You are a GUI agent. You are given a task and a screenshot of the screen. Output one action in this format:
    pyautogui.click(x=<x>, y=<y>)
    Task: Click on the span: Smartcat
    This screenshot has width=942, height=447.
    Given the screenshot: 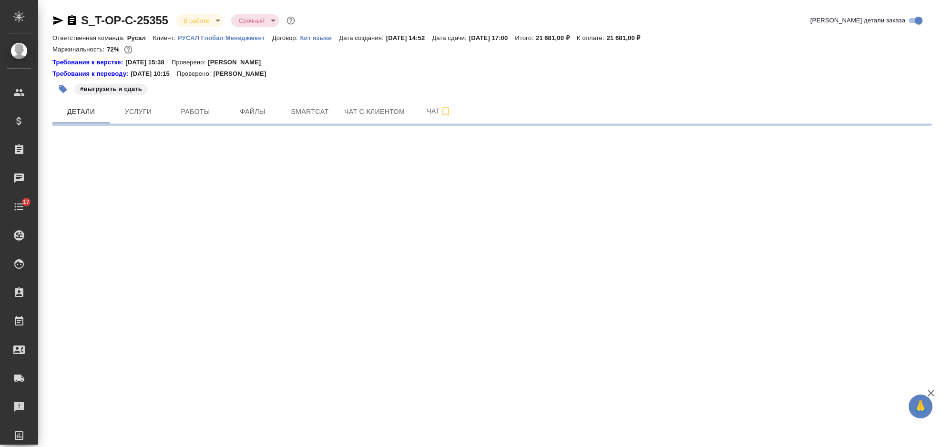 What is the action you would take?
    pyautogui.click(x=310, y=112)
    